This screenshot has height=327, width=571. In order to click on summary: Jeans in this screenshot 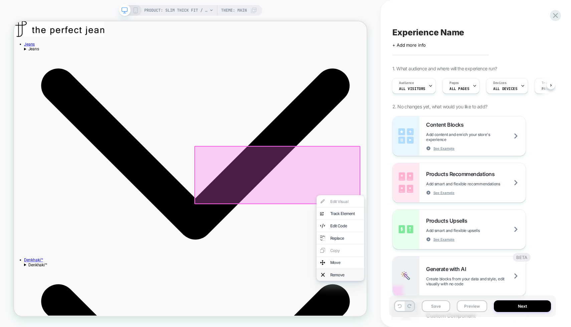, I will do `click(242, 175)`.